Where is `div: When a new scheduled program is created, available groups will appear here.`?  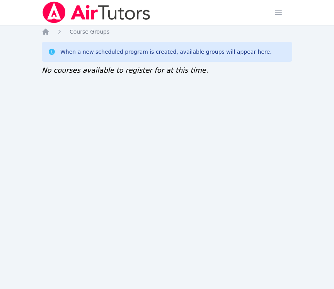
div: When a new scheduled program is created, available groups will appear here. is located at coordinates (166, 52).